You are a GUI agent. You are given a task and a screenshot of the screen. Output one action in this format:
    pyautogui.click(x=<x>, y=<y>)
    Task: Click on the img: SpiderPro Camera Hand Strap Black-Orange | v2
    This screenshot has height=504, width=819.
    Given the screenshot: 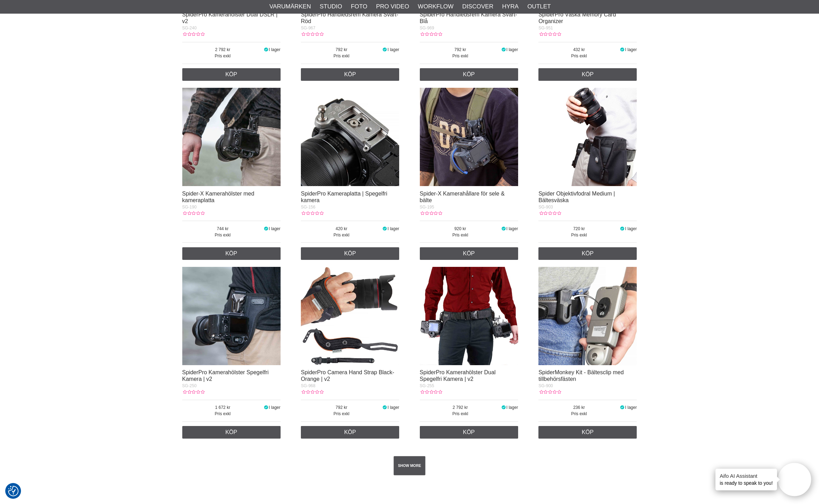 What is the action you would take?
    pyautogui.click(x=350, y=316)
    